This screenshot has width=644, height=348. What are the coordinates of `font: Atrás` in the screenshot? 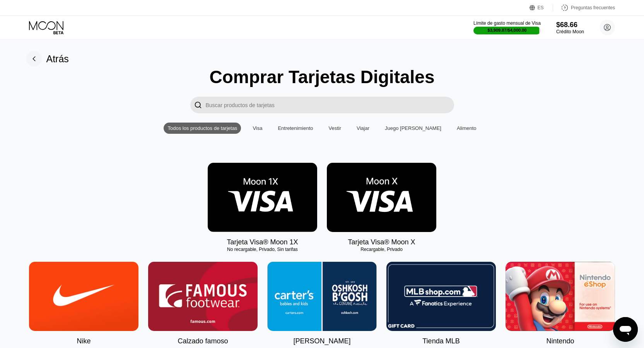 It's located at (58, 59).